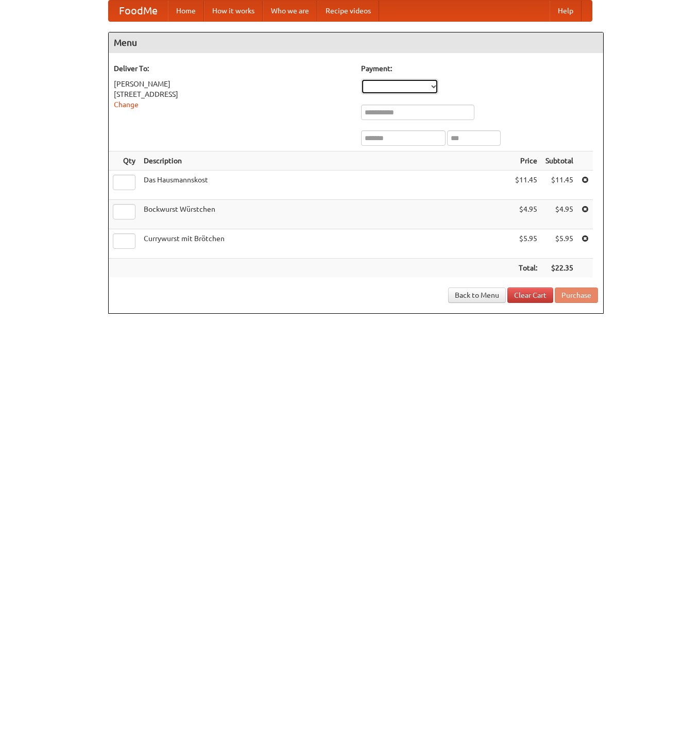 This screenshot has height=729, width=700. What do you see at coordinates (325, 161) in the screenshot?
I see `th: Description` at bounding box center [325, 161].